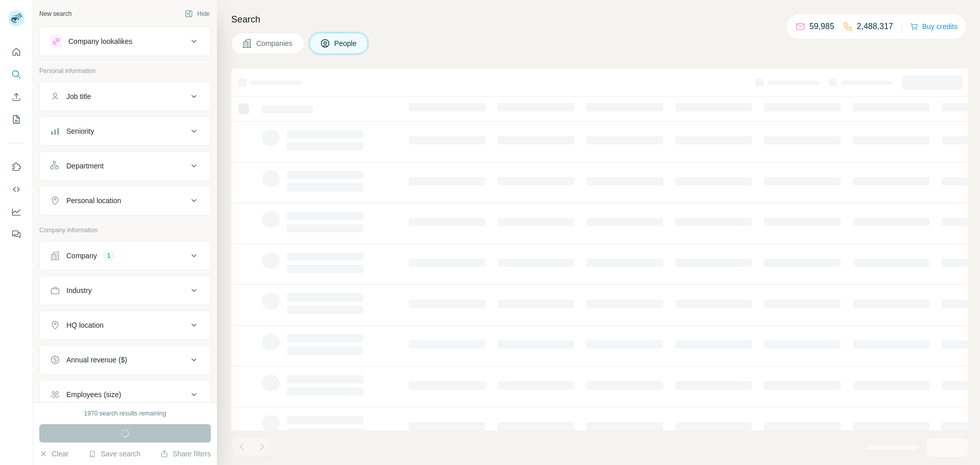 The width and height of the screenshot is (980, 465). Describe the element at coordinates (97, 360) in the screenshot. I see `div: Annual revenue ($)` at that location.